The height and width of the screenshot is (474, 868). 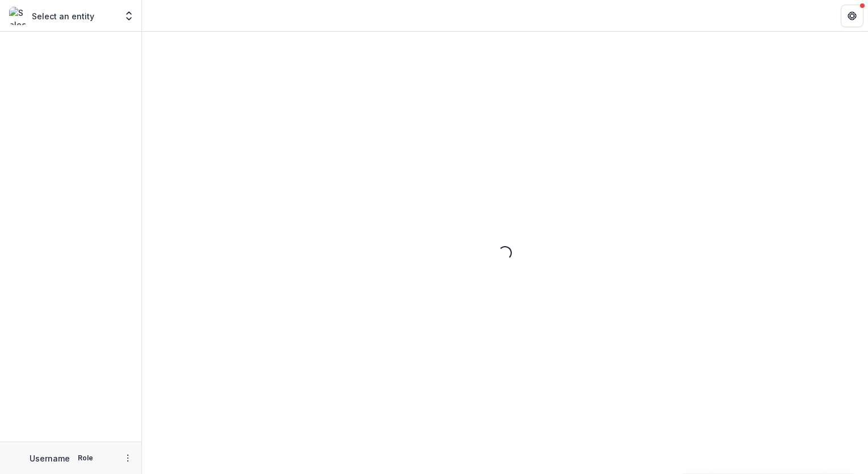 What do you see at coordinates (129, 16) in the screenshot?
I see `button: Open entity switcher` at bounding box center [129, 16].